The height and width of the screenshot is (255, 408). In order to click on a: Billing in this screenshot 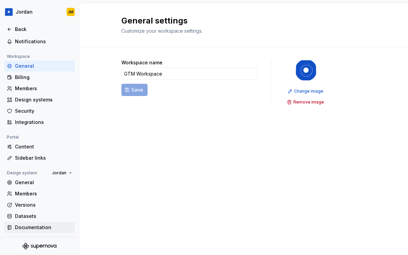, I will do `click(39, 77)`.